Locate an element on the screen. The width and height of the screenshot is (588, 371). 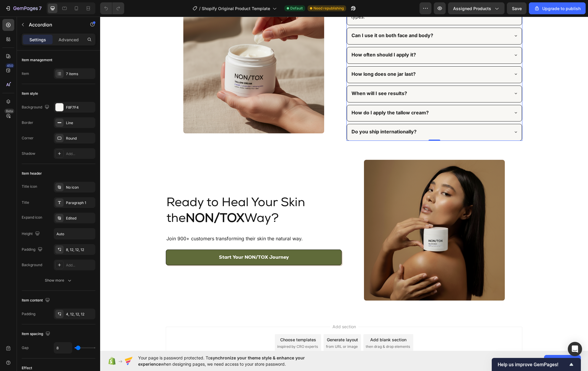
span: Default is located at coordinates (296, 9).